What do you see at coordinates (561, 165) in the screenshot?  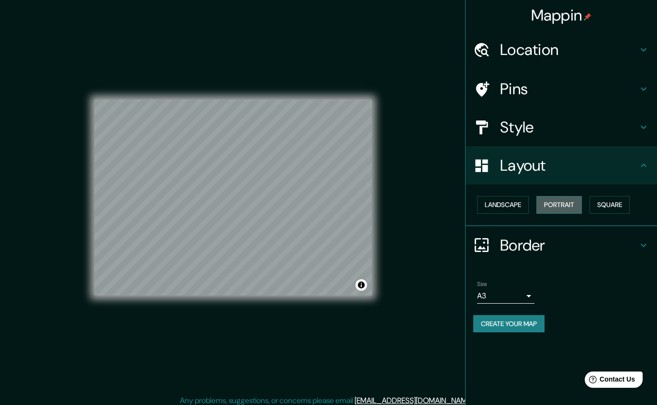 I see `div: Layout` at bounding box center [561, 165].